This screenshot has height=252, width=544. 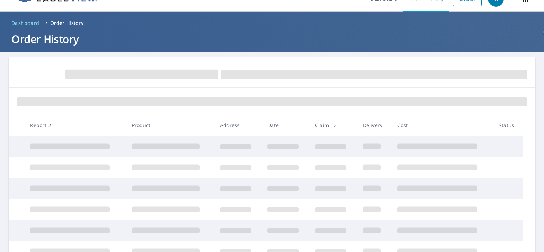 I want to click on th: Product, so click(x=170, y=125).